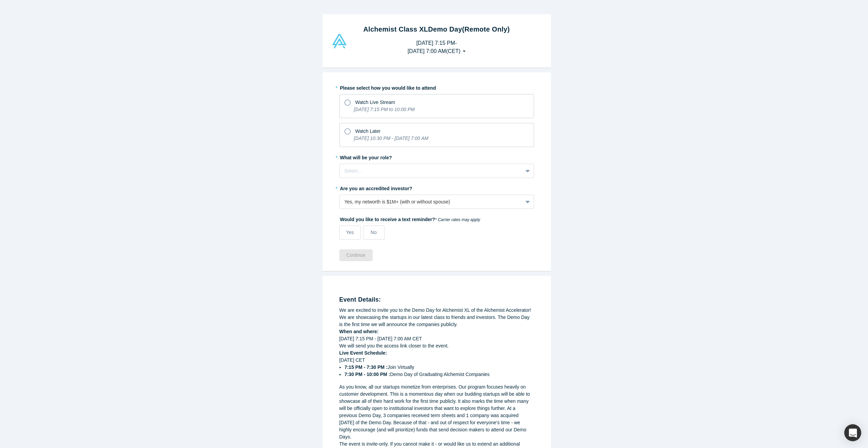 This screenshot has height=448, width=868. What do you see at coordinates (437, 321) in the screenshot?
I see `div: We are showcasing the startups in our latest class to friends and investors. The Demo Day is the ...` at bounding box center [437, 321].